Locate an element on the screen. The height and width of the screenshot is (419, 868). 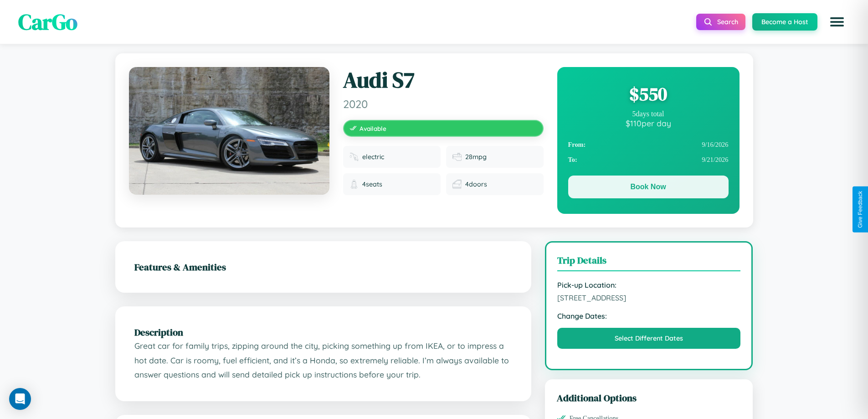
h2: Features & Amenities is located at coordinates (323, 267).